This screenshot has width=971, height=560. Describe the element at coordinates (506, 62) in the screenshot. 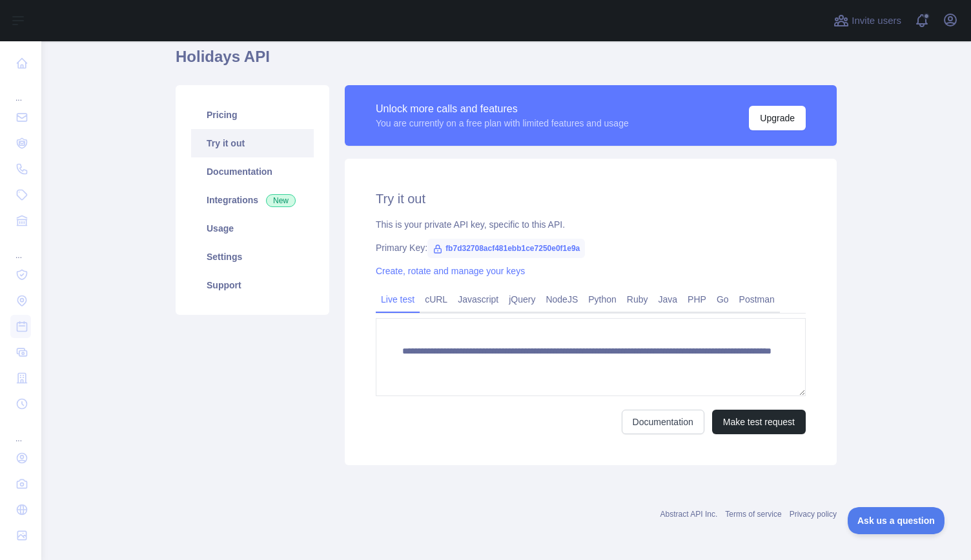

I see `h1: Holidays API` at that location.